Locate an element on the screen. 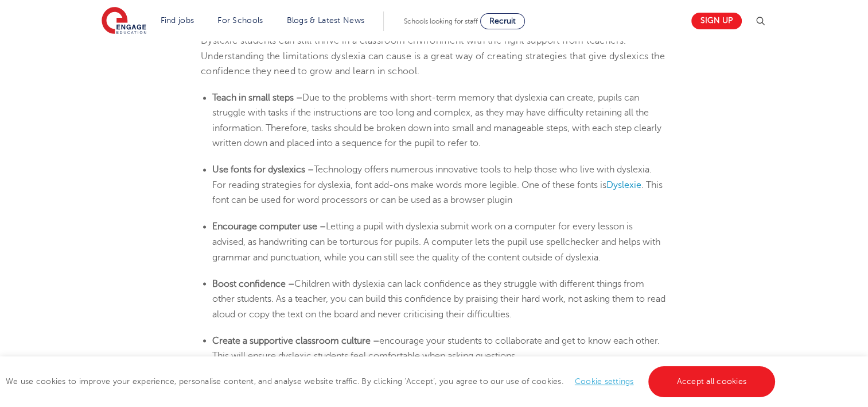 The width and height of the screenshot is (868, 407). span: Children with dyslexia can lack confidence as they struggle with different things from other stud... is located at coordinates (438, 298).